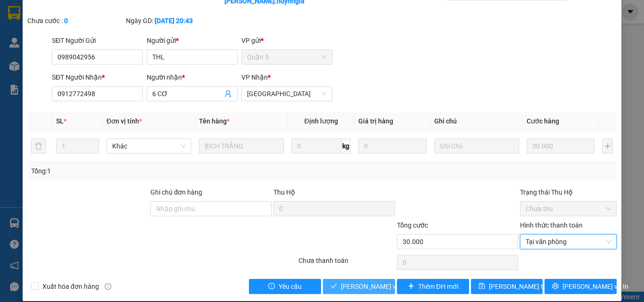  What do you see at coordinates (551, 225) in the screenshot?
I see `label: Hình thức thanh toán` at bounding box center [551, 225].